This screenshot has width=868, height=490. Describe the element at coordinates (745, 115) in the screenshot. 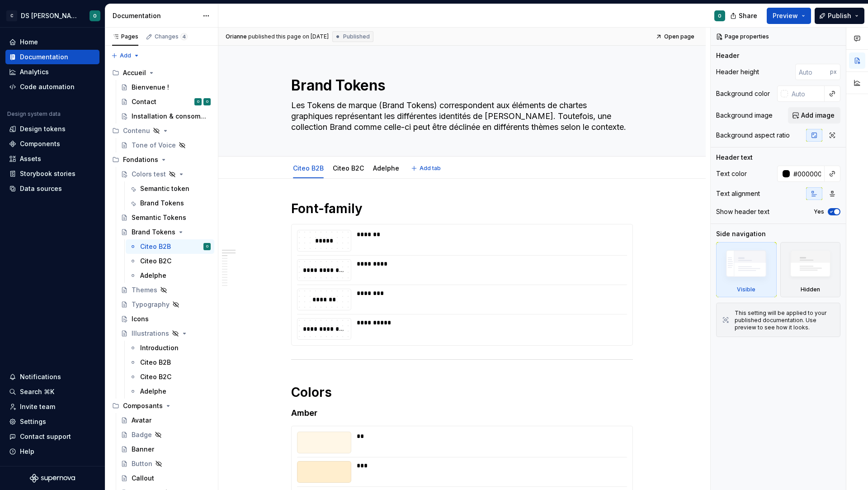

I see `div: Background image` at that location.